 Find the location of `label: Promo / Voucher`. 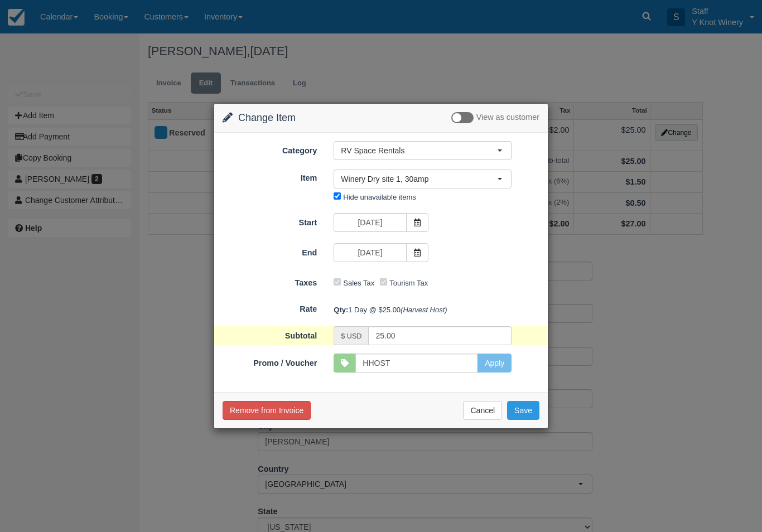

label: Promo / Voucher is located at coordinates (270, 362).